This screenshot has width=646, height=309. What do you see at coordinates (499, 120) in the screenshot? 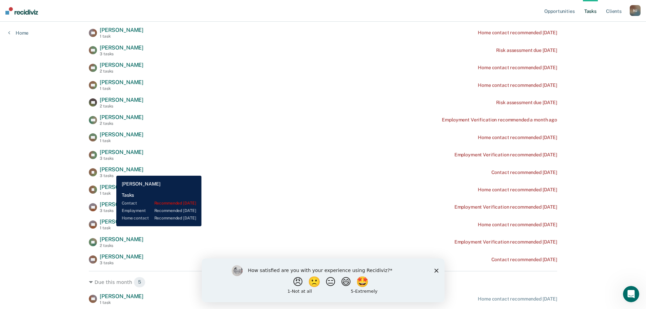
I see `div: Employment Verification recommended a month ago` at bounding box center [499, 120].